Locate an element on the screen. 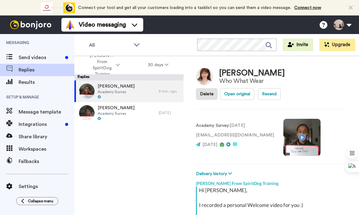 The width and height of the screenshot is (359, 215). a: Connect now is located at coordinates (308, 8).